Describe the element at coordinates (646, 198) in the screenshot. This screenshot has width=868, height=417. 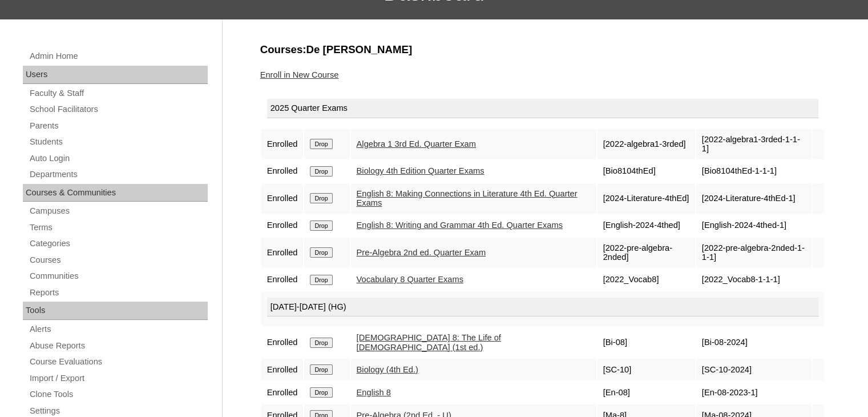
I see `td: [2024-Literature-4thEd]` at that location.